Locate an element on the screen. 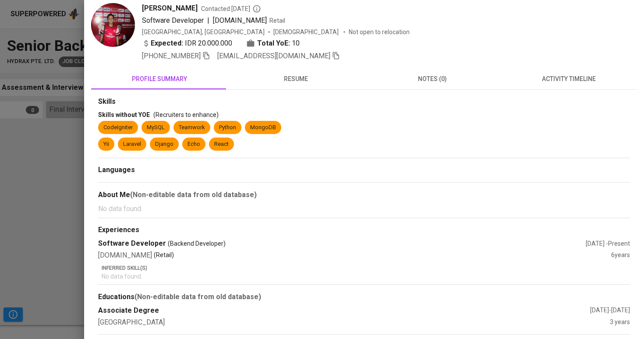 The width and height of the screenshot is (644, 339). div: MongoDB is located at coordinates (263, 128).